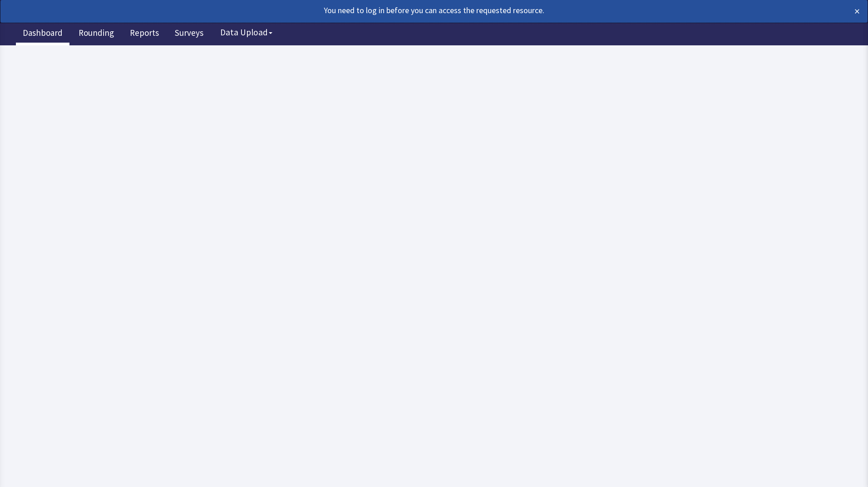 The width and height of the screenshot is (868, 487). I want to click on a: Reports, so click(145, 34).